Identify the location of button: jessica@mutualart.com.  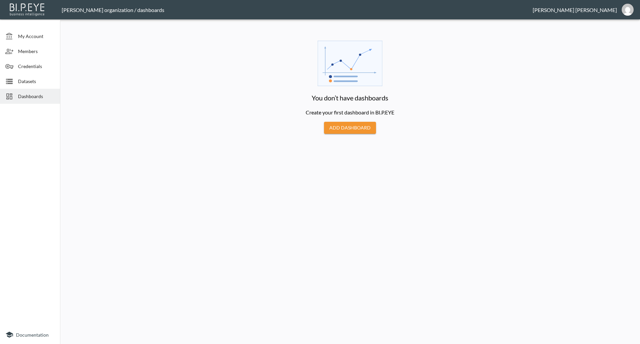
(628, 10).